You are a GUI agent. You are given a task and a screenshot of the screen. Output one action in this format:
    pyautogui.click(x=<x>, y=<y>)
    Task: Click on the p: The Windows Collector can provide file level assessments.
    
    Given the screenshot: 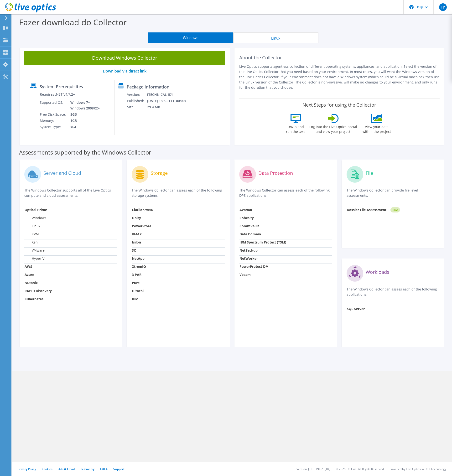 What is the action you would take?
    pyautogui.click(x=393, y=193)
    